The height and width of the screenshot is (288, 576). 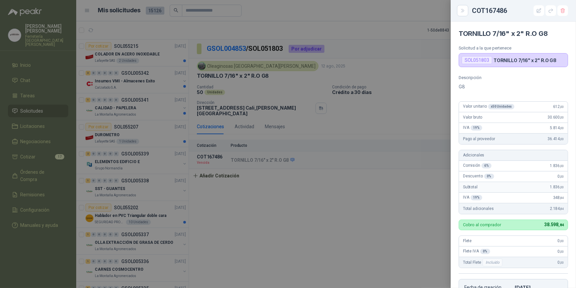 What do you see at coordinates (514, 33) in the screenshot?
I see `h4: TORNILLO 7/16" x 2" R.O G8` at bounding box center [514, 33].